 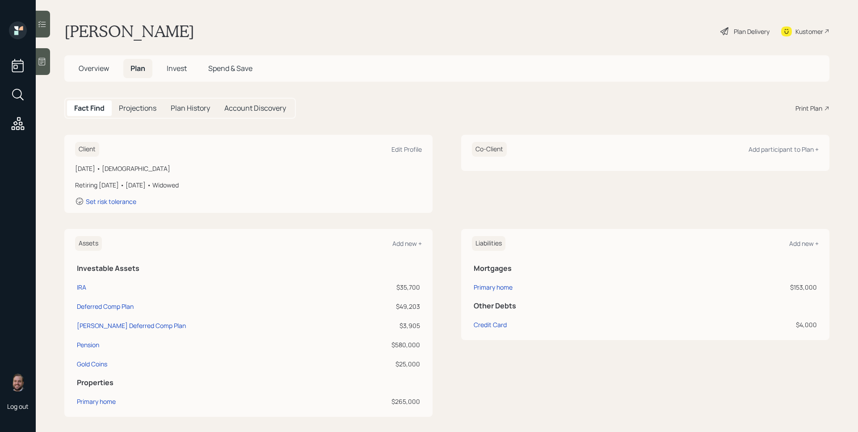 I want to click on div: Deferred Comp Plan, so click(x=105, y=306).